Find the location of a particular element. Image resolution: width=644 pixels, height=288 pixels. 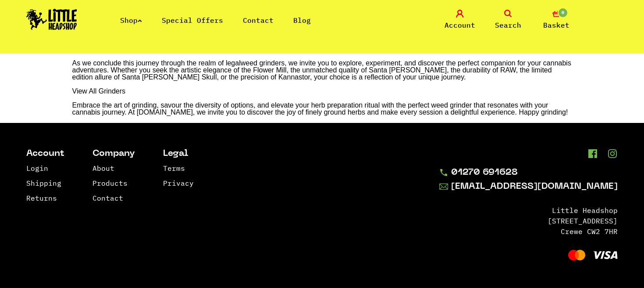

a: Products is located at coordinates (110, 183).